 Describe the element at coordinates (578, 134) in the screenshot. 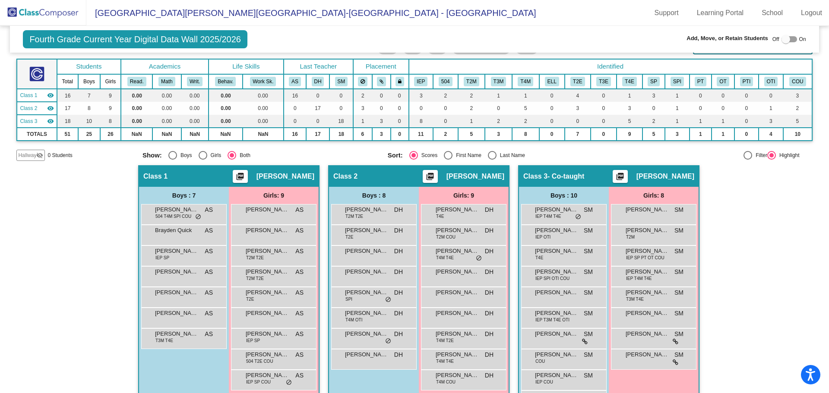

I see `td: 7` at that location.